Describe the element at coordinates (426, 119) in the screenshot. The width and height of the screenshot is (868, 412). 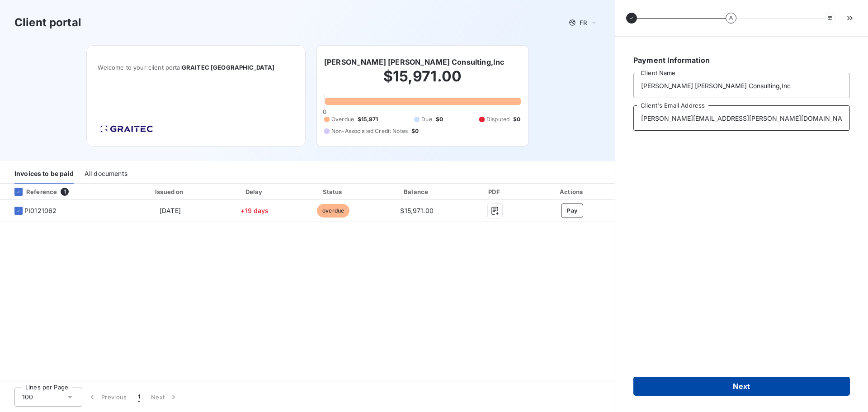
I see `span: Due` at that location.